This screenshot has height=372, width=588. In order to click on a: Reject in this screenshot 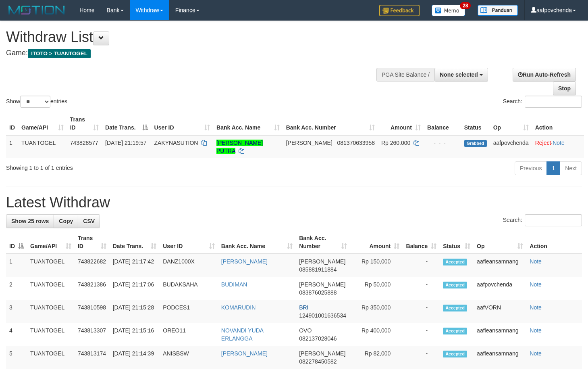, I will do `click(544, 143)`.